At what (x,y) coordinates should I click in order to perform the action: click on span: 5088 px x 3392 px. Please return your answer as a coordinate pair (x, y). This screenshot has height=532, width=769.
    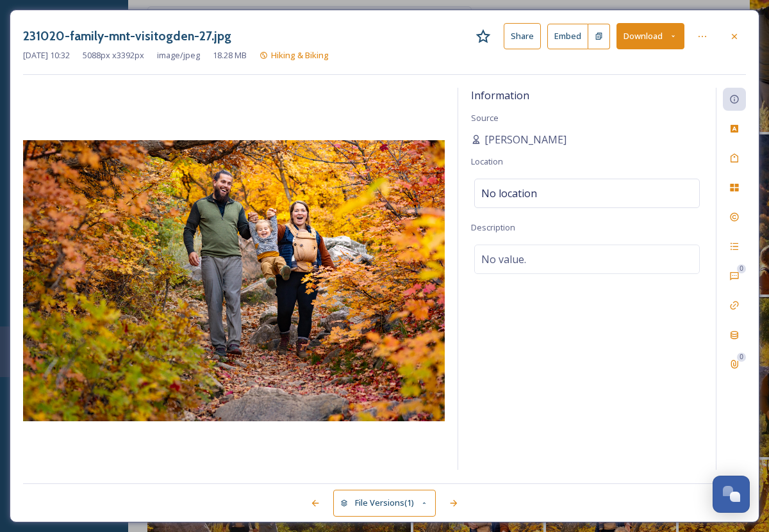
    Looking at the image, I should click on (113, 55).